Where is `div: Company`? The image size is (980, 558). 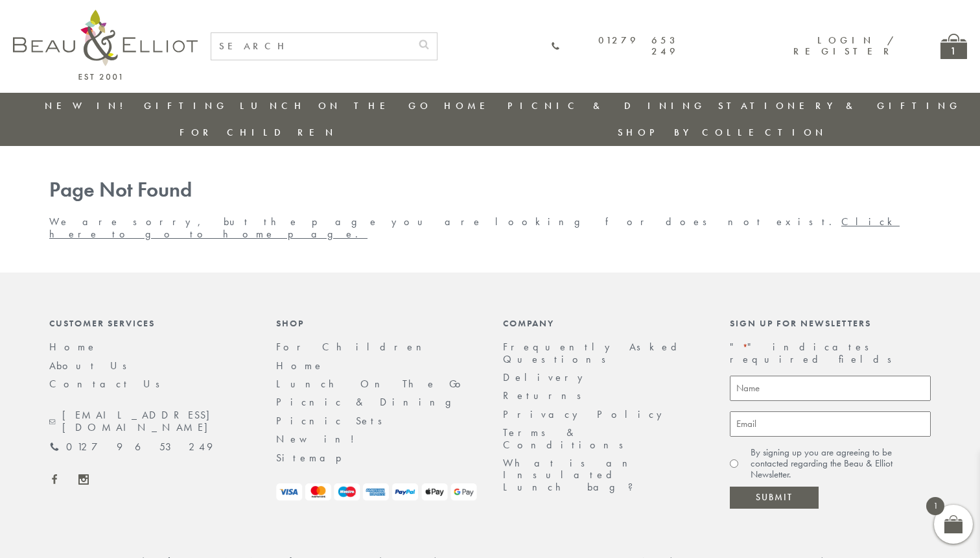 div: Company is located at coordinates (604, 323).